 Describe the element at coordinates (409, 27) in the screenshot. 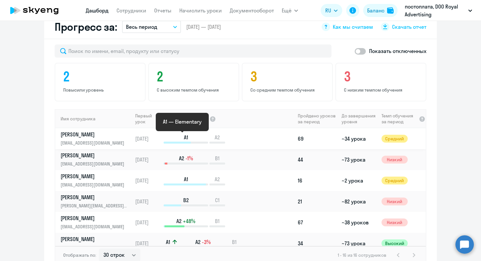

I see `span: Скачать отчет` at that location.